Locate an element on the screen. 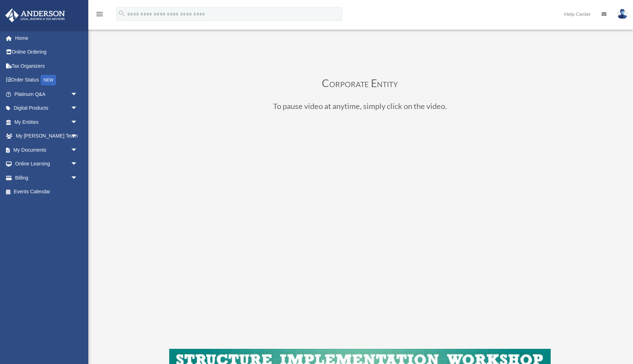 This screenshot has width=633, height=364. a: Online Ordering is located at coordinates (47, 52).